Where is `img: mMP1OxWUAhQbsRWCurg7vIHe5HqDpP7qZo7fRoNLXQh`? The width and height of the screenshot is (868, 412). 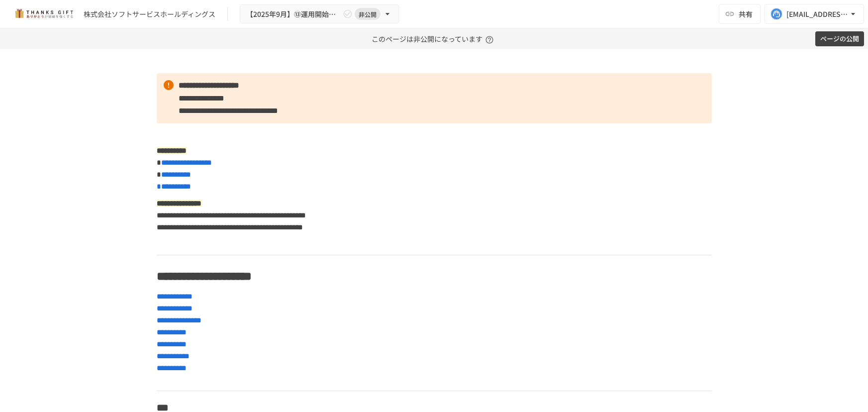
img: mMP1OxWUAhQbsRWCurg7vIHe5HqDpP7qZo7fRoNLXQh is located at coordinates (44, 14).